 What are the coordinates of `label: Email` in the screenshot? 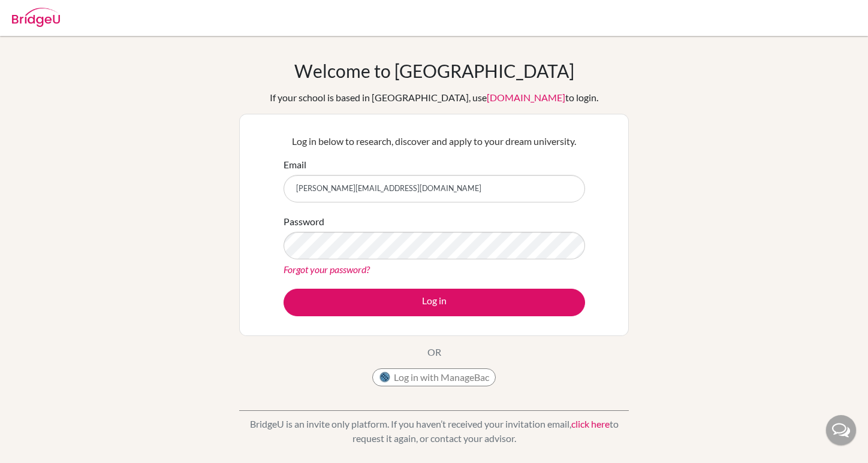 It's located at (295, 165).